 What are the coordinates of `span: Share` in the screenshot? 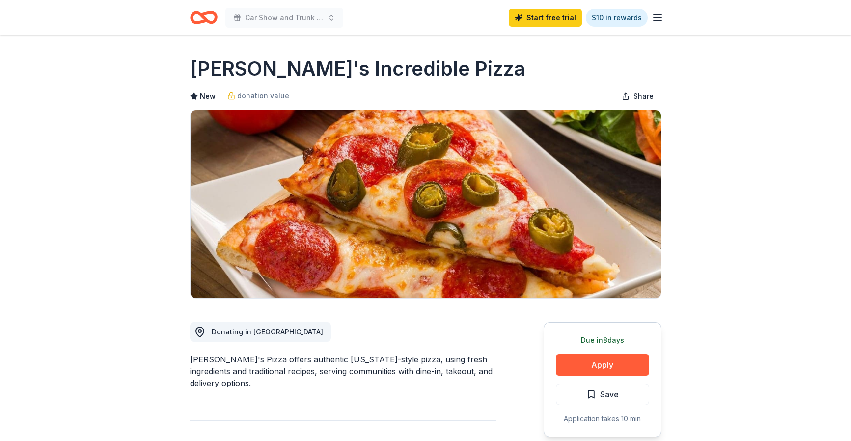 It's located at (643, 96).